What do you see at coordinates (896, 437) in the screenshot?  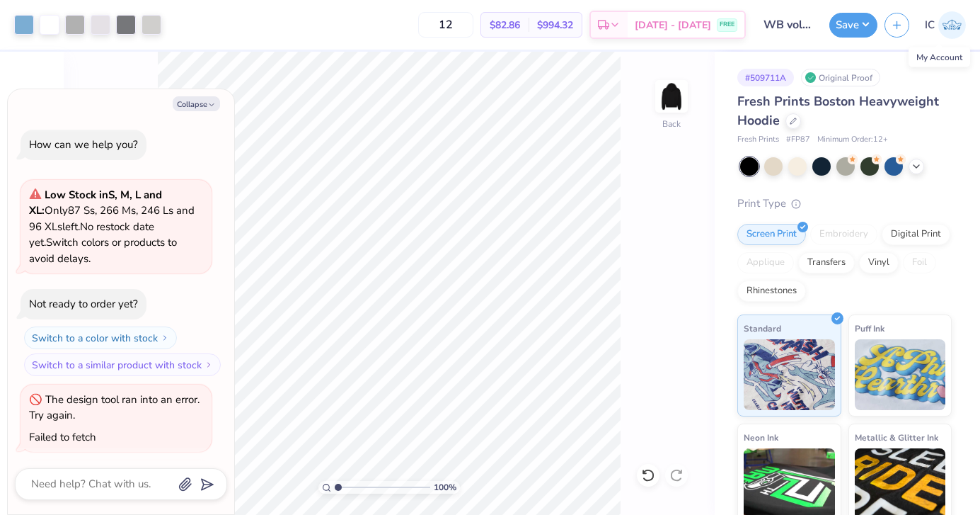 I see `span: Metallic & Glitter Ink` at bounding box center [896, 437].